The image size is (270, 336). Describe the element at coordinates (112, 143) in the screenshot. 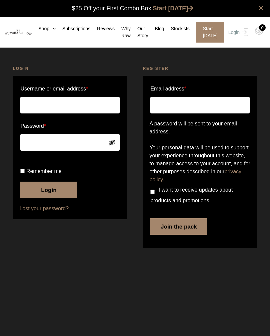

I see `button: Show password` at that location.